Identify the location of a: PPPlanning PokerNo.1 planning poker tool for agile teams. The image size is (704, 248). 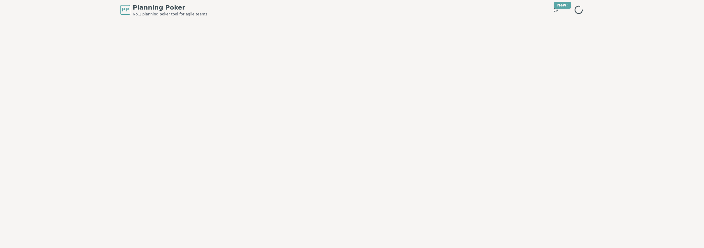
(164, 10).